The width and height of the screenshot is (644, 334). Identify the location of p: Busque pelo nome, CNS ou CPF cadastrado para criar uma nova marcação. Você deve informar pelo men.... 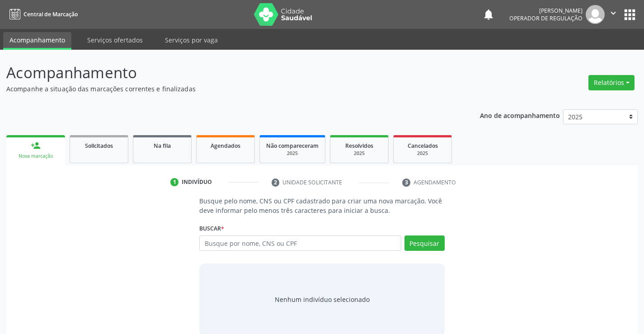
(322, 205).